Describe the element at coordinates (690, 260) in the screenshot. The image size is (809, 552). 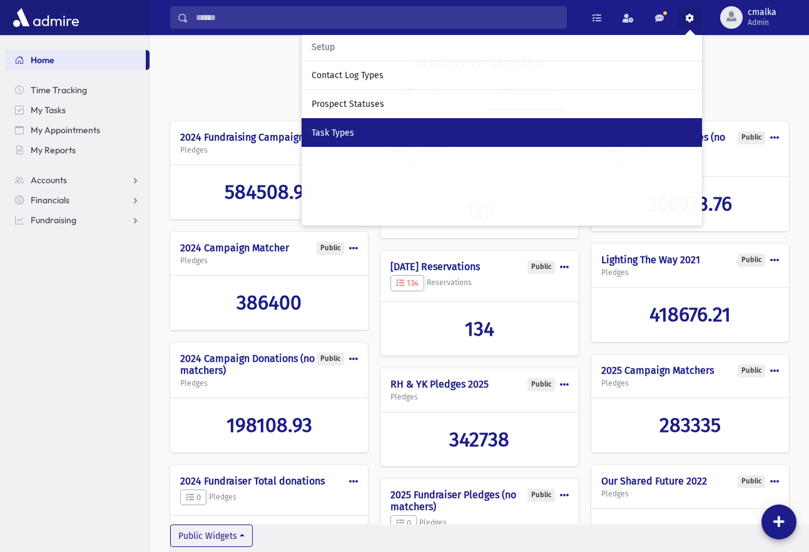
I see `h4: Lighting The Way 2021` at that location.